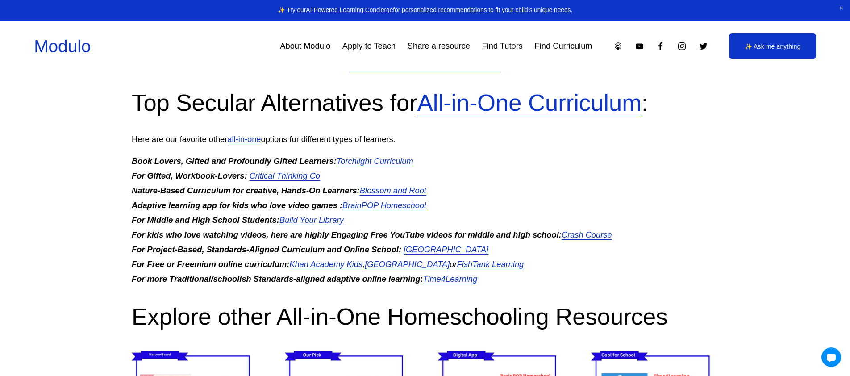 The width and height of the screenshot is (850, 376). What do you see at coordinates (450, 278) in the screenshot?
I see `a: Time4Learning` at bounding box center [450, 278].